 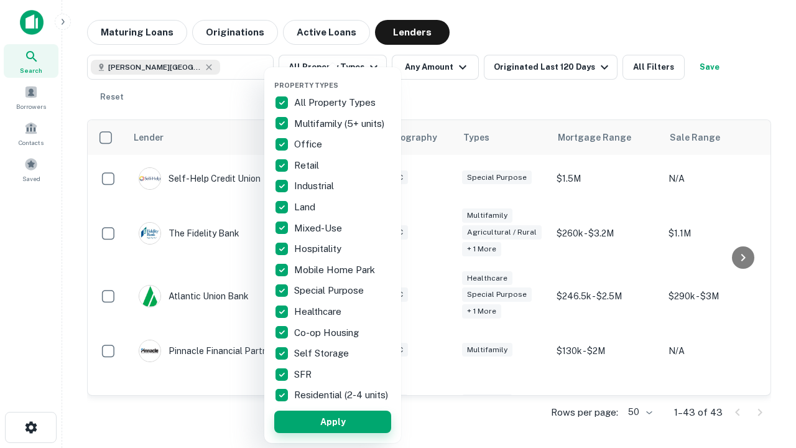 I want to click on p: Multifamily (5+ units), so click(x=340, y=124).